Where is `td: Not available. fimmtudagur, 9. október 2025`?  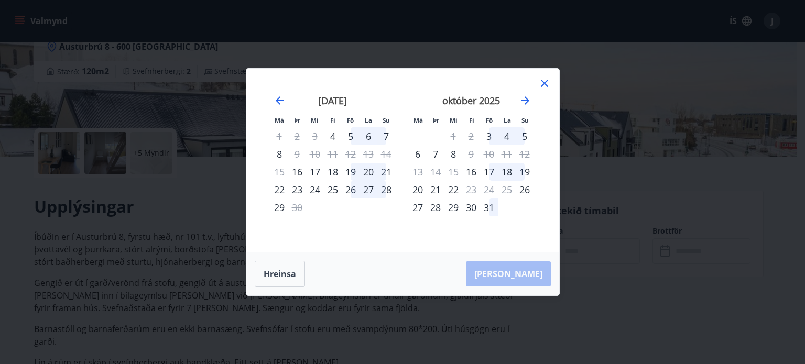 td: Not available. fimmtudagur, 9. október 2025 is located at coordinates (471, 154).